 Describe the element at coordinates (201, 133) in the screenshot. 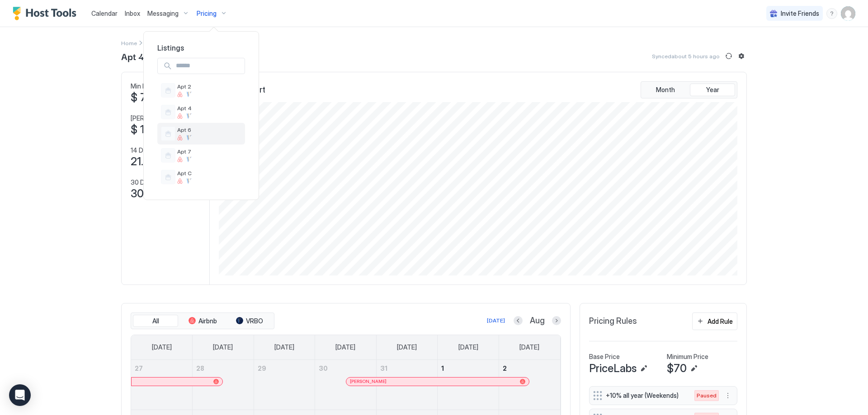

I see `a: Apt 6` at that location.